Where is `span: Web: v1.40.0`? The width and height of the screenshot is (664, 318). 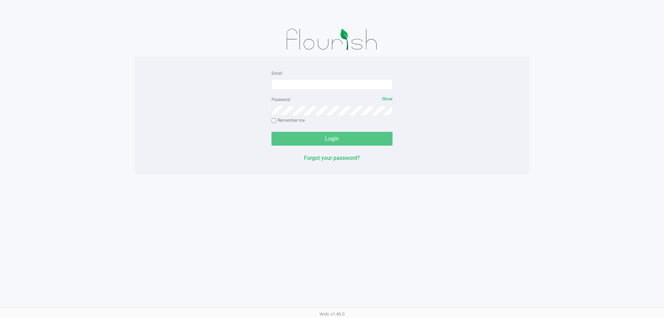 span: Web: v1.40.0 is located at coordinates (332, 314).